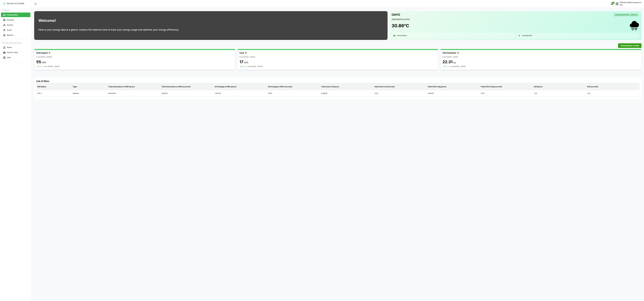 Image resolution: width=644 pixels, height=301 pixels. I want to click on p: Building, so click(10, 20).